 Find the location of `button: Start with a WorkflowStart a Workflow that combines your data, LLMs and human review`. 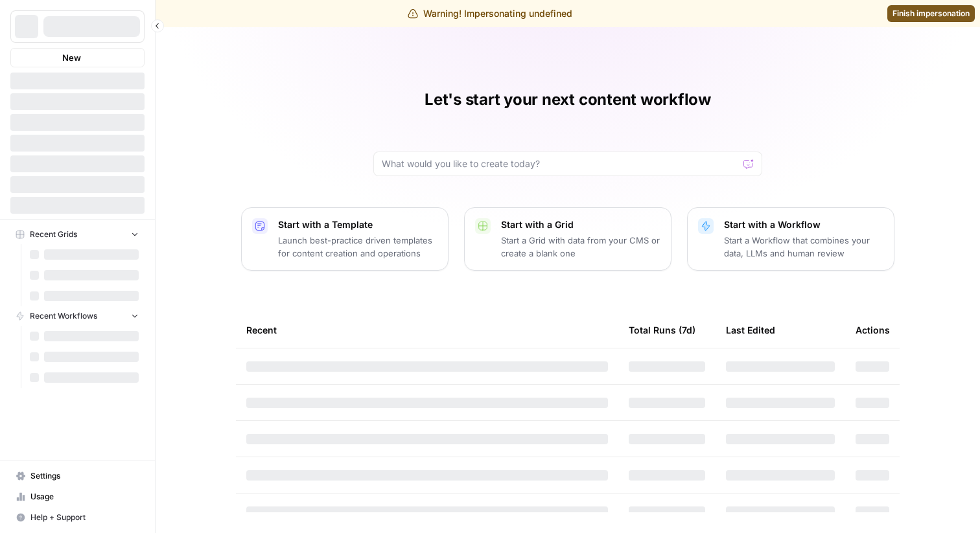

button: Start with a WorkflowStart a Workflow that combines your data, LLMs and human review is located at coordinates (791, 239).